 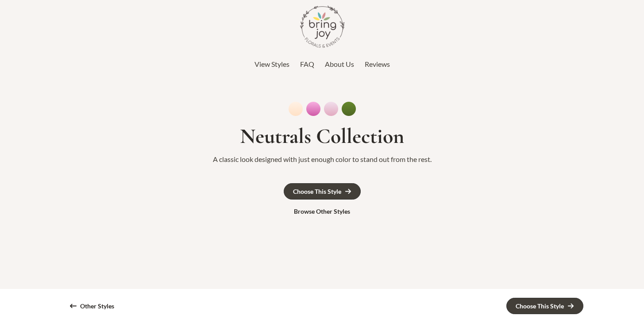 I want to click on span: View Styles, so click(x=272, y=64).